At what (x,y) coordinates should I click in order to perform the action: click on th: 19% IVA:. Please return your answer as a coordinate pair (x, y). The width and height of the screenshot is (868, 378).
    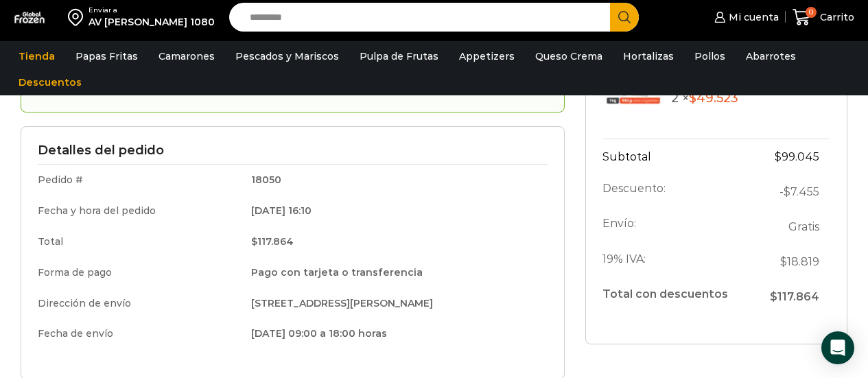
    Looking at the image, I should click on (676, 261).